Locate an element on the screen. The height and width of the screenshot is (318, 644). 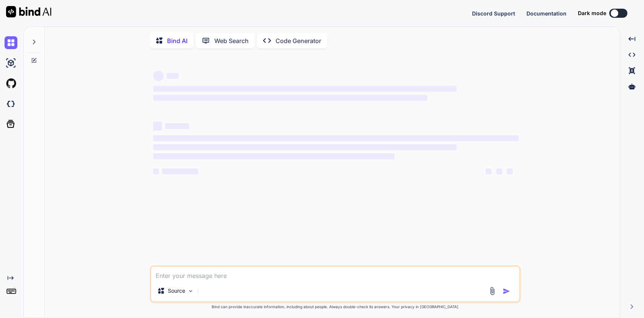
img: Pick Models is located at coordinates (190, 291).